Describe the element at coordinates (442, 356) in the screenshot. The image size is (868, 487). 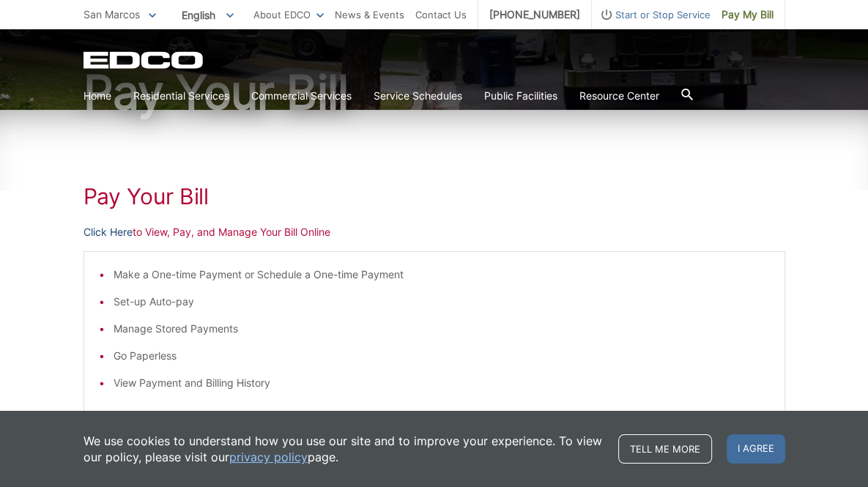
I see `li: Go Paperless` at that location.